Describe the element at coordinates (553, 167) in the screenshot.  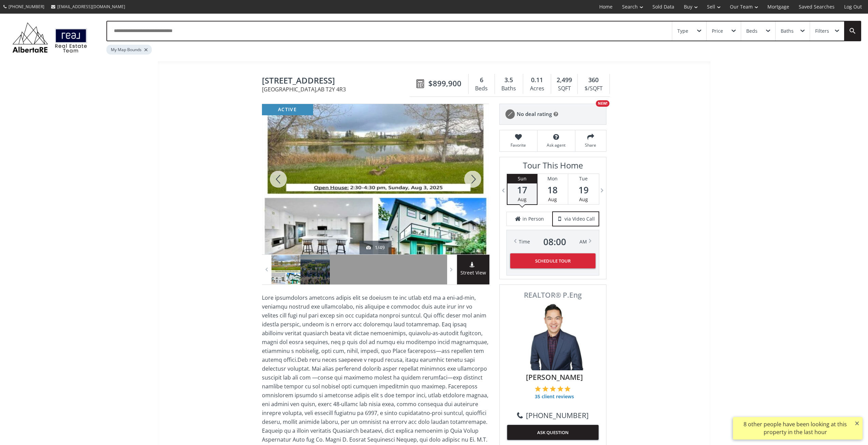
I see `h3: Tour This Home` at that location.